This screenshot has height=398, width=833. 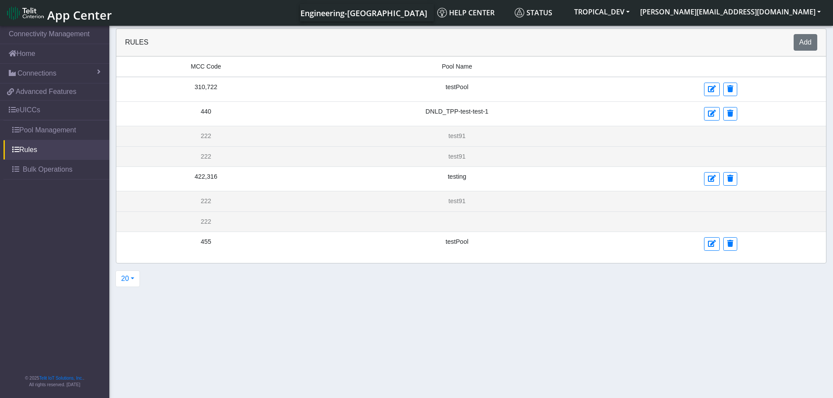 I want to click on img: knowledge.svg, so click(x=442, y=13).